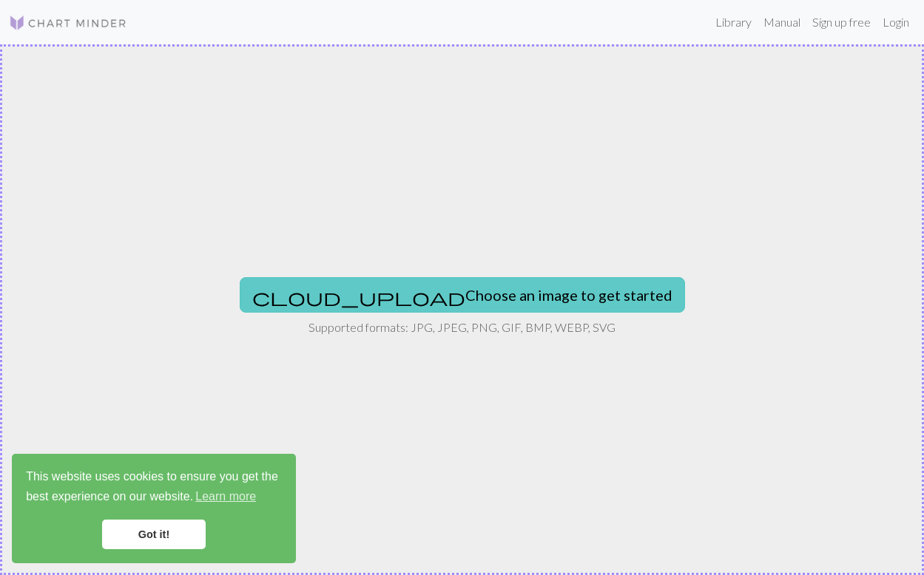 This screenshot has width=924, height=575. What do you see at coordinates (841, 22) in the screenshot?
I see `a: Sign up free` at bounding box center [841, 22].